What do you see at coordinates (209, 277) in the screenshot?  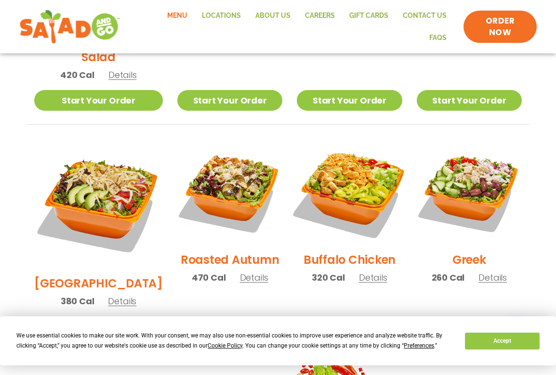 I see `span: 470 Cal` at bounding box center [209, 277].